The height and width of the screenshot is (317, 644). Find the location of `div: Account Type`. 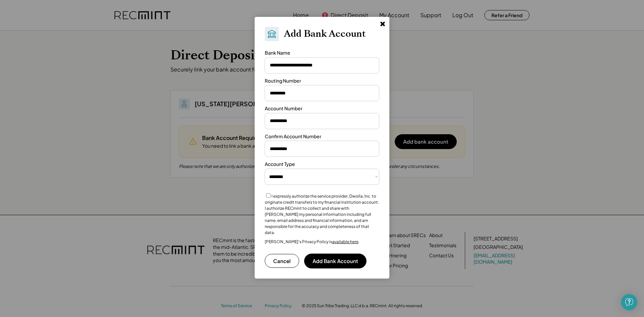

div: Account Type is located at coordinates (280, 164).